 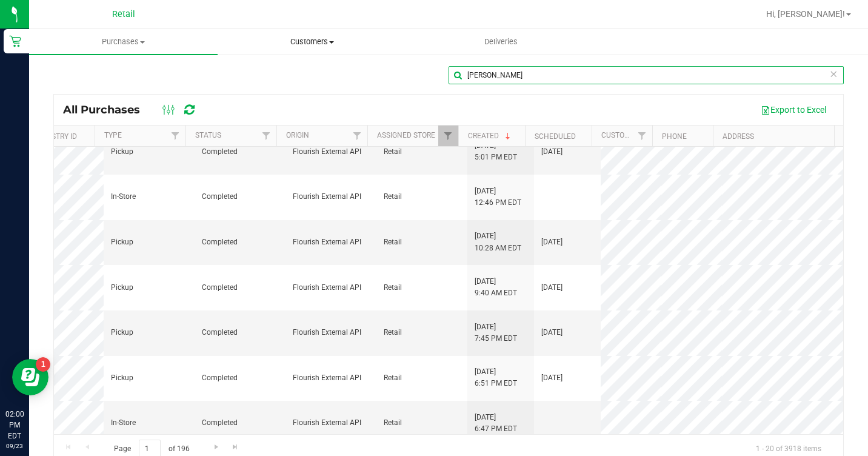 What do you see at coordinates (501, 42) in the screenshot?
I see `span: Deliveries` at bounding box center [501, 42].